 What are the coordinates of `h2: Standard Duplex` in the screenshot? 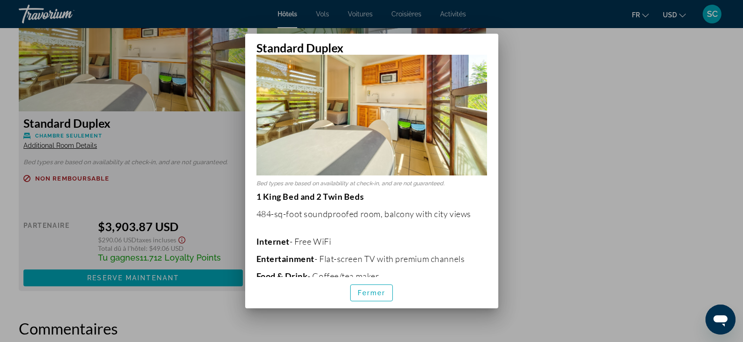 It's located at (372, 44).